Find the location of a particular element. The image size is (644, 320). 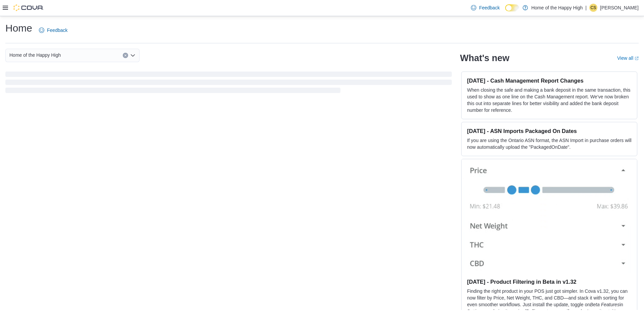

p: If you are using the Ontario ASN format, the ASN Import in purchase orders will now automatically... is located at coordinates (549, 143).